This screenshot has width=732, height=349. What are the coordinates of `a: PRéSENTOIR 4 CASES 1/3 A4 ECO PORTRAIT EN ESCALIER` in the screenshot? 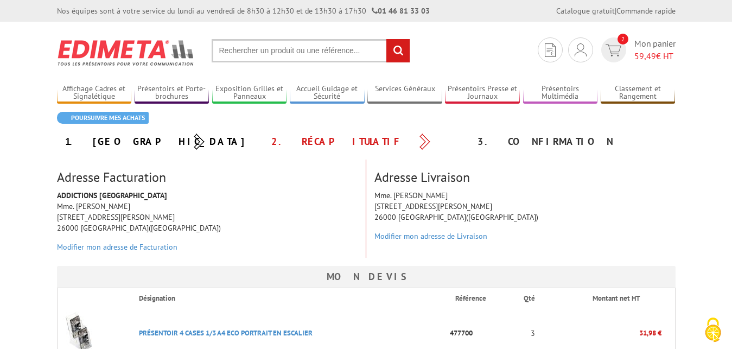 It's located at (226, 333).